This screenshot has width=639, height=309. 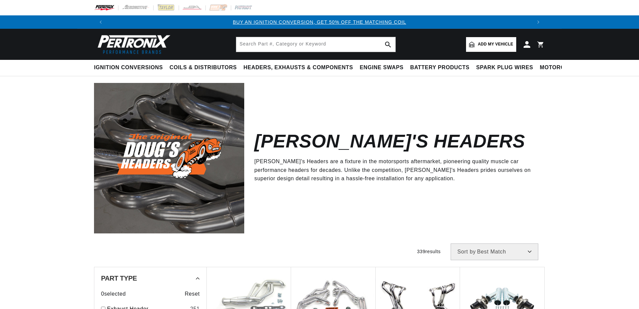 I want to click on img: Pertronix, so click(x=133, y=44).